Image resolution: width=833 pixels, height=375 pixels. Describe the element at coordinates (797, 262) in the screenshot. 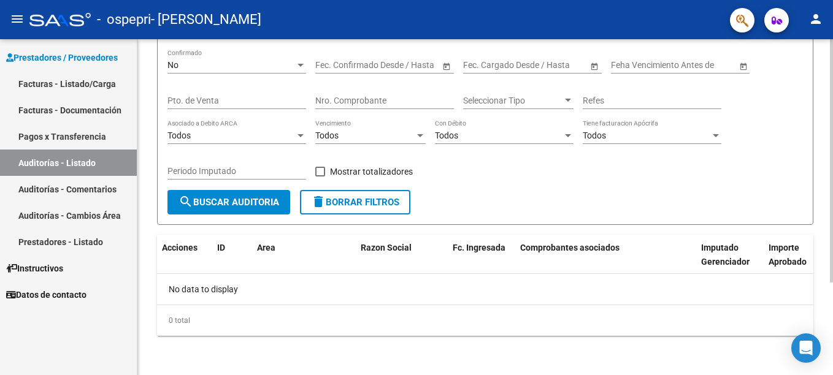

I see `datatable-header-cell: Importe Aprobado` at that location.